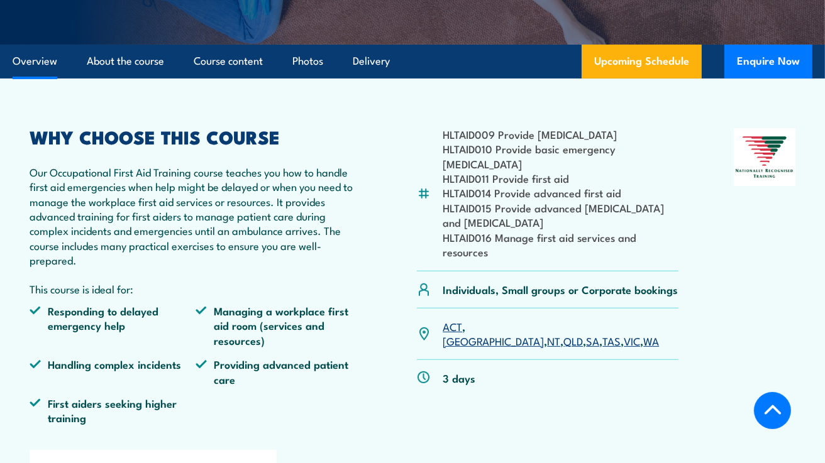 The height and width of the screenshot is (463, 825). I want to click on li: Providing advanced patient care, so click(278, 371).